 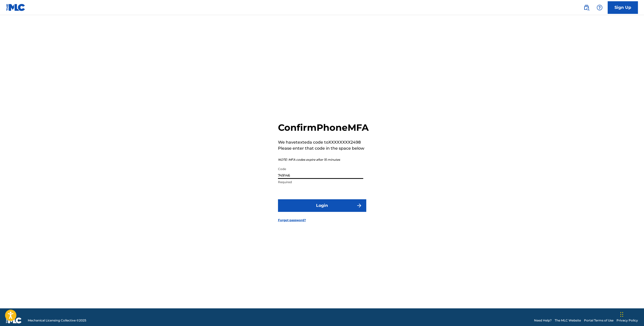 I want to click on span: Mechanical Licensing Collective © 2025, so click(x=57, y=321).